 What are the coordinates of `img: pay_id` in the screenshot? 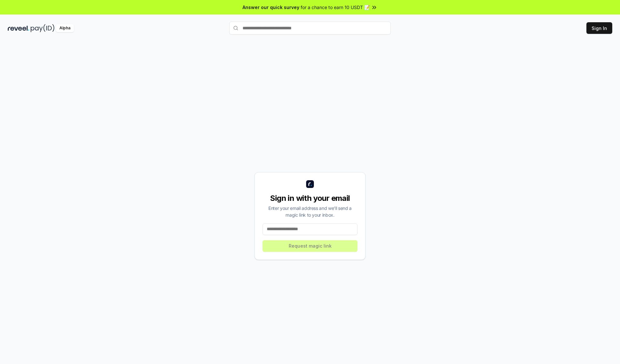 It's located at (42, 28).